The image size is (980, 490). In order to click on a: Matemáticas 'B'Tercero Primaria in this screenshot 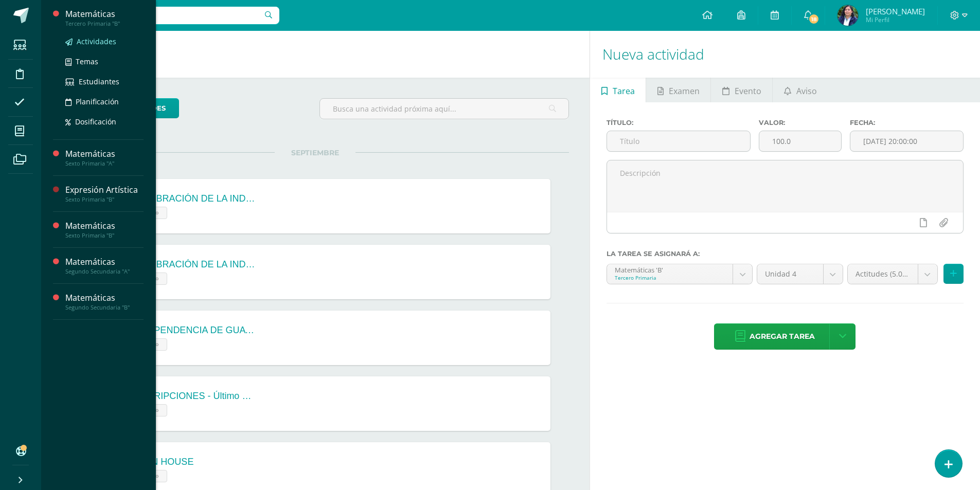, I will do `click(679, 274)`.